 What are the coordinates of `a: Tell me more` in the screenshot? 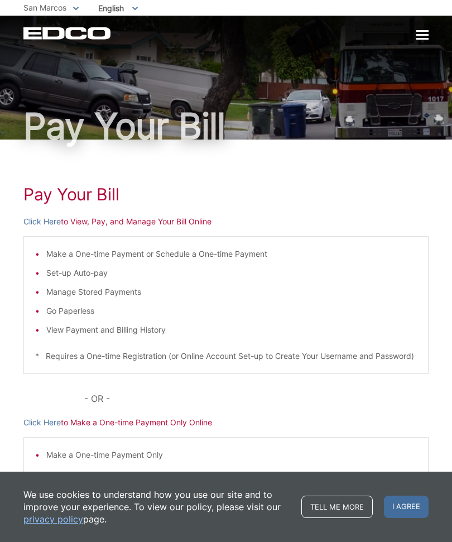 It's located at (337, 507).